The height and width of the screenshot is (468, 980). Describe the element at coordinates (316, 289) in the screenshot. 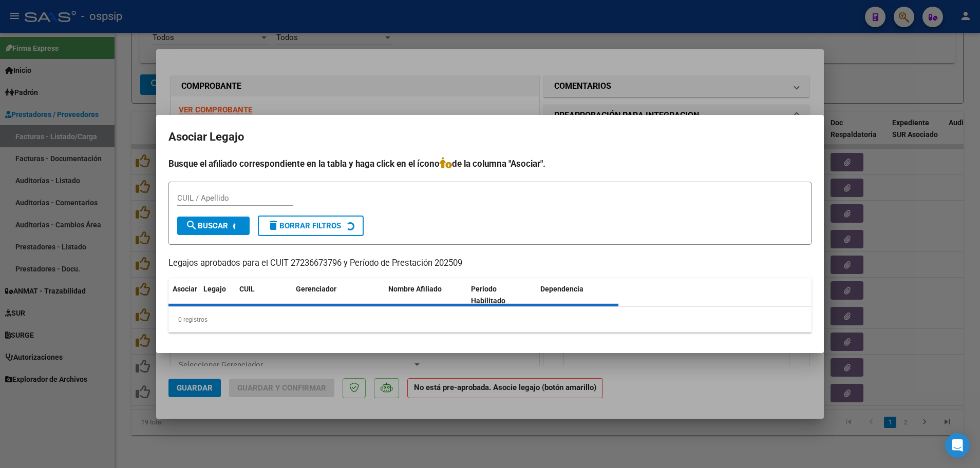

I see `span: Gerenciador` at that location.